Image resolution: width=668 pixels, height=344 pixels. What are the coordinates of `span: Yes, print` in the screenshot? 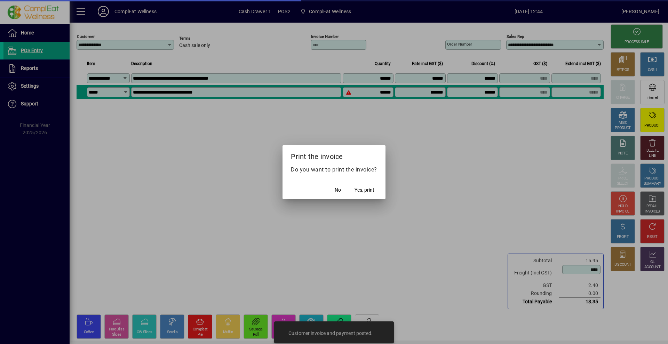 It's located at (364, 190).